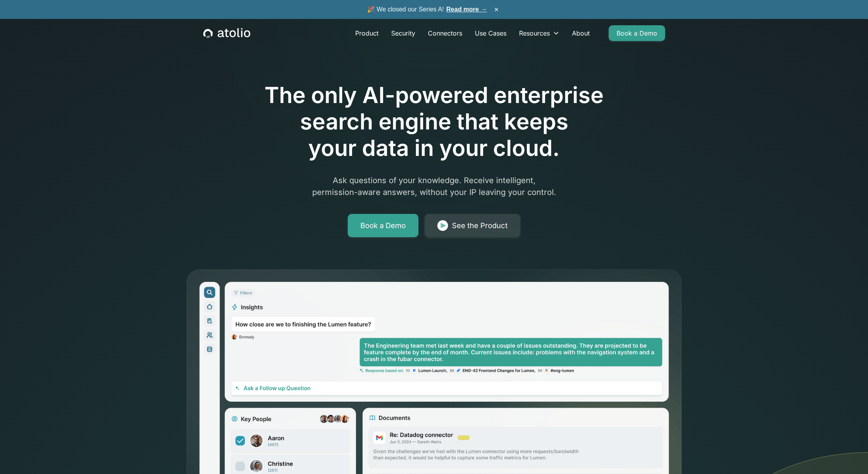 Image resolution: width=868 pixels, height=474 pixels. I want to click on p: Ask questions of your knowledge. Receive intelligent, permission-aware answers, without your IP l..., so click(434, 186).